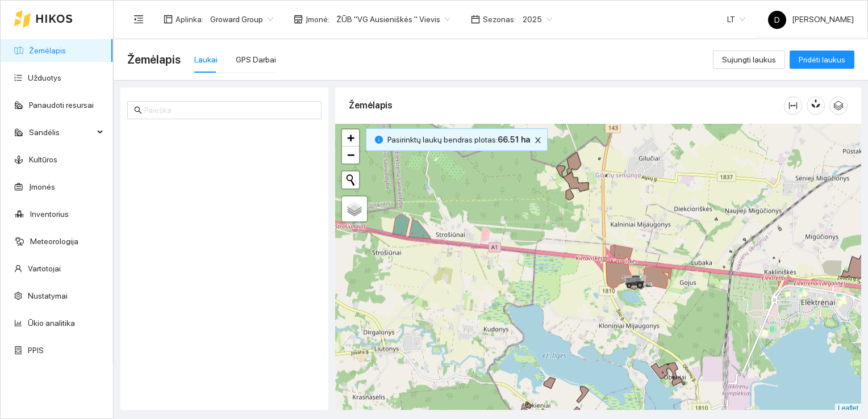 The width and height of the screenshot is (868, 419). What do you see at coordinates (476, 19) in the screenshot?
I see `span: calendar` at bounding box center [476, 19].